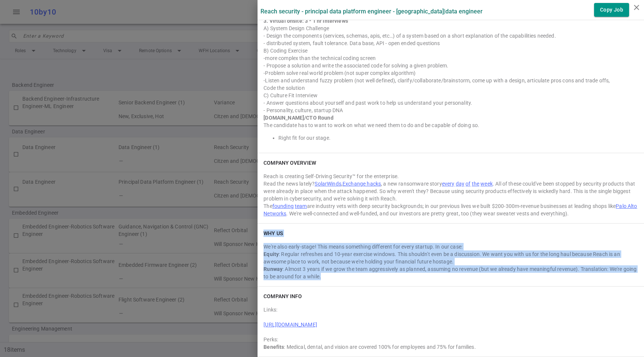 This screenshot has width=644, height=357. Describe the element at coordinates (273, 233) in the screenshot. I see `h6: WHY US` at that location.